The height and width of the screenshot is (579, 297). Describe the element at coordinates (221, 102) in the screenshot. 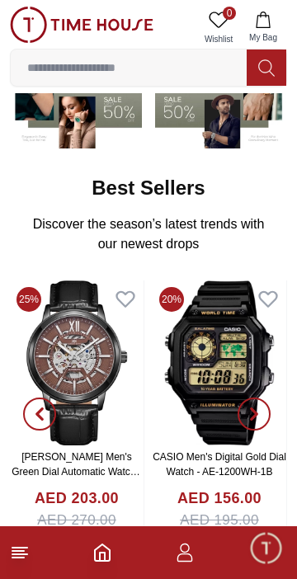

I see `a: Men's Watches Banner` at that location.